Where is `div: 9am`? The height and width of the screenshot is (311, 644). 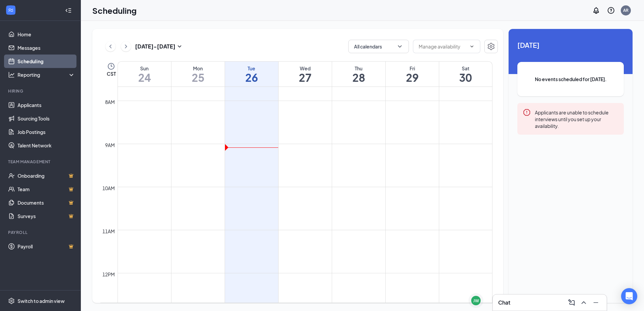 div: 9am is located at coordinates (110, 145).